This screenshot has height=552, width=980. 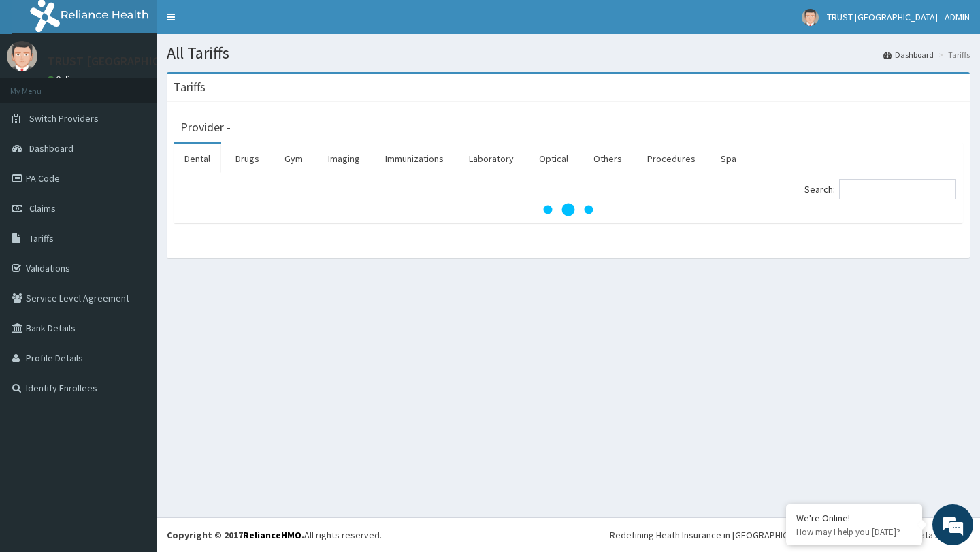 I want to click on span: Switch Providers, so click(x=64, y=118).